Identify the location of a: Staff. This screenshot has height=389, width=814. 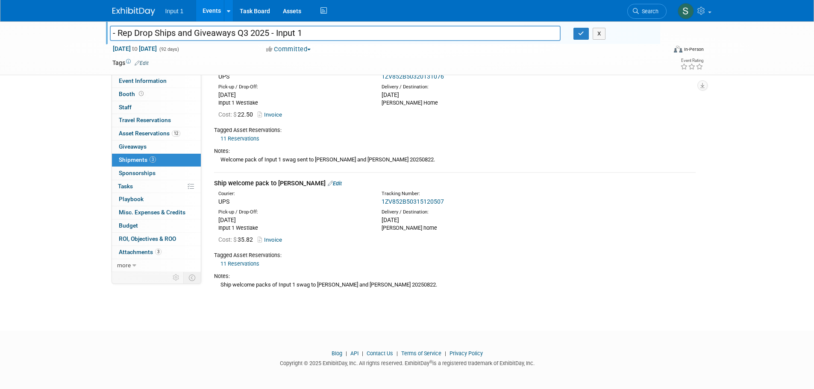
(156, 108).